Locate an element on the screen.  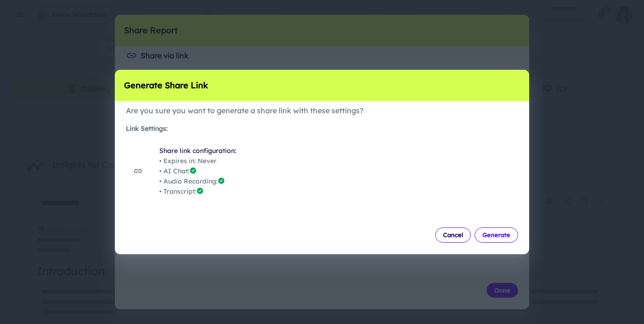
p: Are you sure you want to generate a share link with these settings? is located at coordinates (322, 110).